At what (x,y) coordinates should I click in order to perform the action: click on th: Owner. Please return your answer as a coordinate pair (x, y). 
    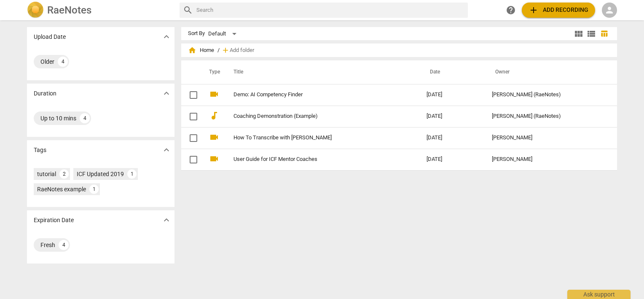
    Looking at the image, I should click on (547, 72).